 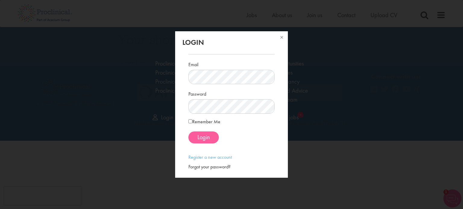 I want to click on button: Login, so click(x=203, y=138).